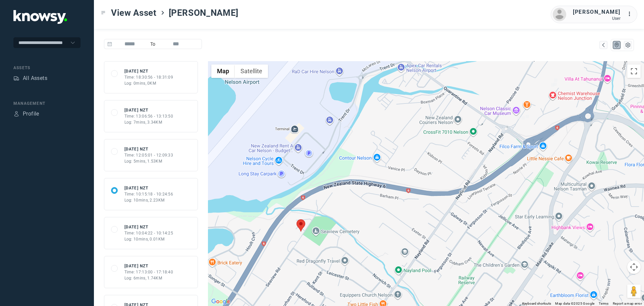  Describe the element at coordinates (149, 194) in the screenshot. I see `div: Time: 10:15:18 - 10:24:56` at that location.